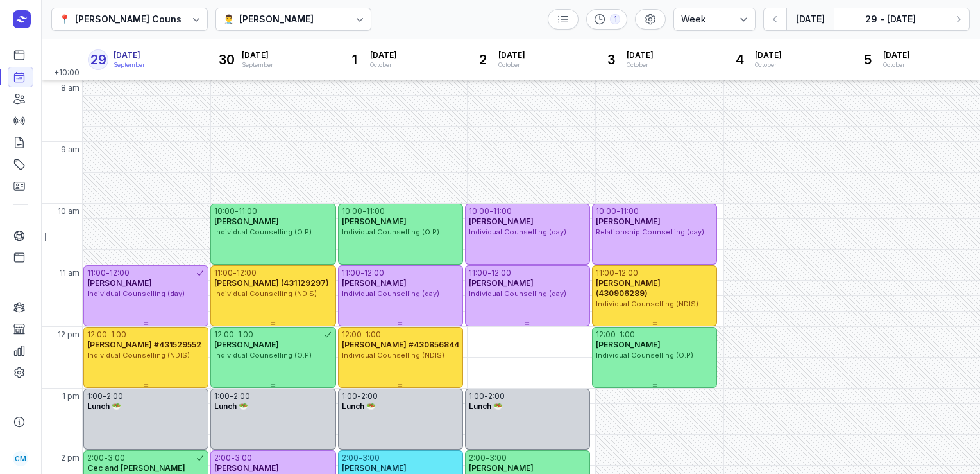  I want to click on span: 11 am, so click(69, 273).